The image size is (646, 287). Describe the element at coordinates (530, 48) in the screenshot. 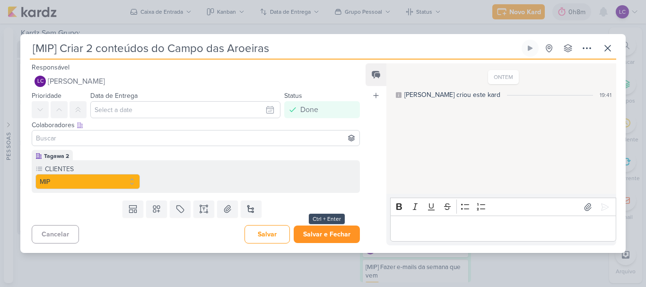

I see `div: Ligar relógio` at that location.